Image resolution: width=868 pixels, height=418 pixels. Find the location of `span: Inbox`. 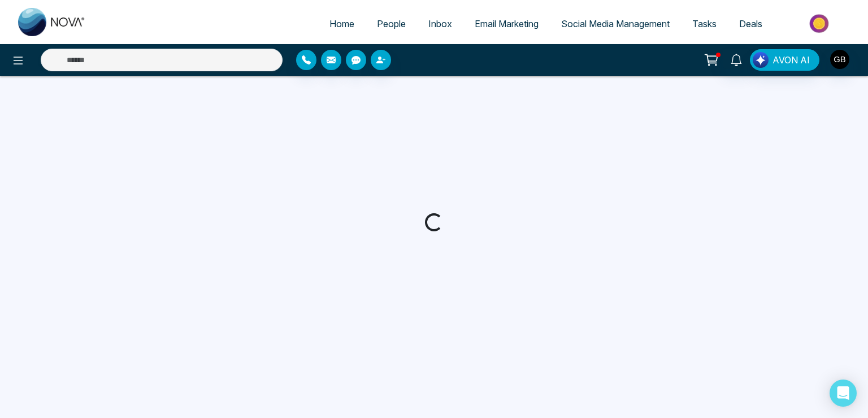

span: Inbox is located at coordinates (440, 24).